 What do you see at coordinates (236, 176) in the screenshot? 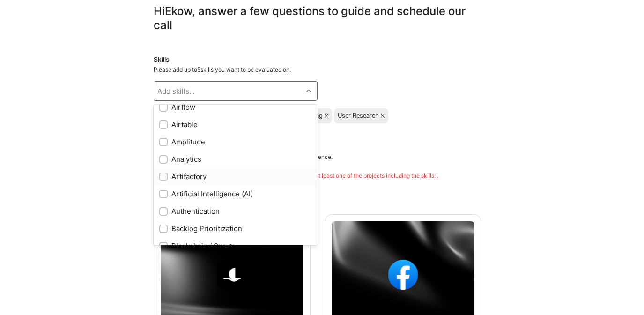
I see `div: Artifactory` at bounding box center [236, 176].